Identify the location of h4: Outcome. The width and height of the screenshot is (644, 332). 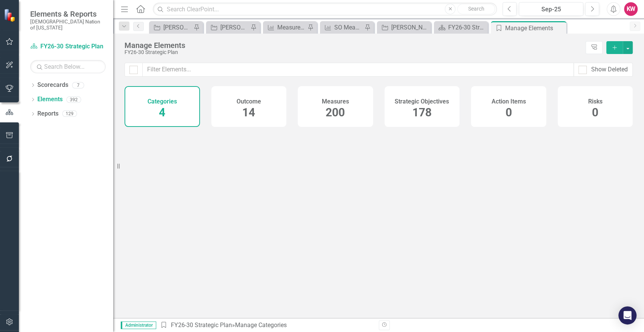
(249, 102).